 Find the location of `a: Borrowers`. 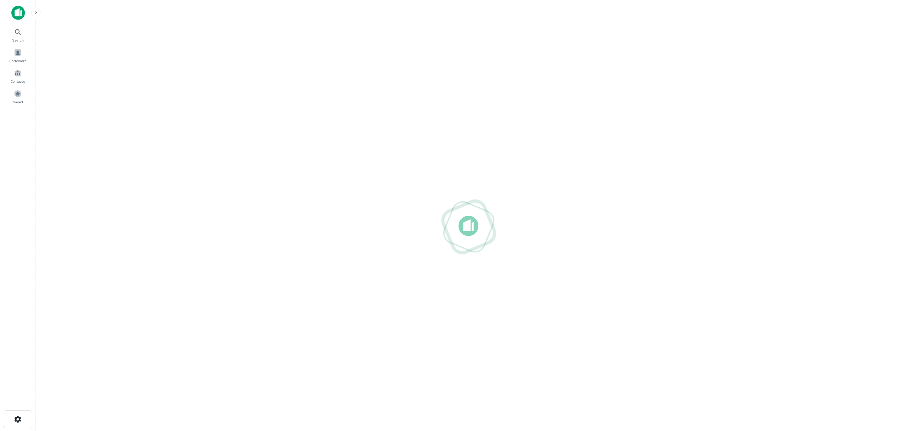

a: Borrowers is located at coordinates (18, 55).